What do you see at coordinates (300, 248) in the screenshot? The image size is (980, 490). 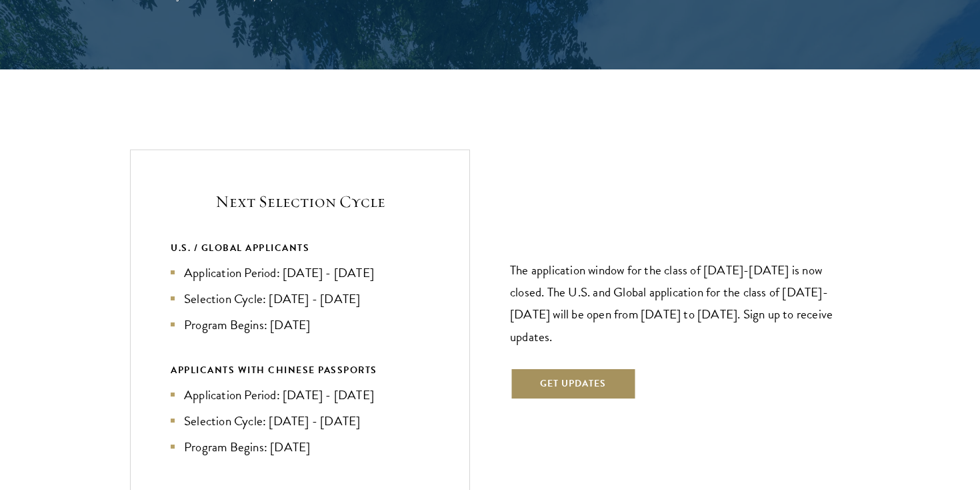 I see `div: U.S. / GLOBAL APPLICANTS` at bounding box center [300, 248].